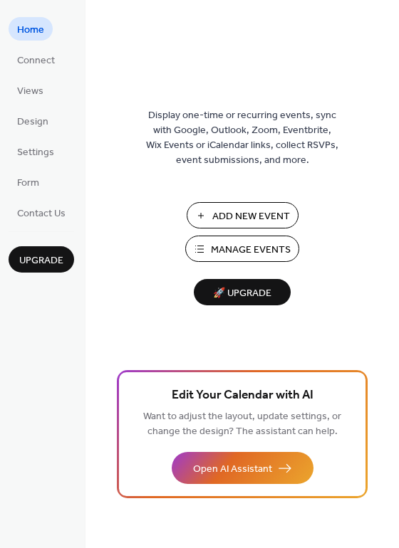 The image size is (399, 548). Describe the element at coordinates (242, 138) in the screenshot. I see `span: Display one-time or recurring events, sync with Google, Outlook, Zoom, Eventbrite, Wix Events or ...` at that location.